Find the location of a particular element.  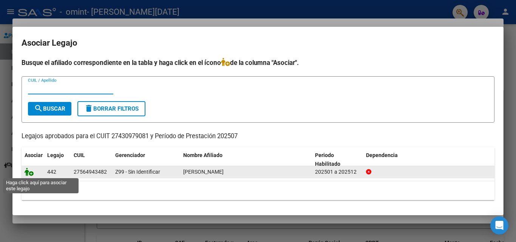

datatable-header-cell: Nombre Afiliado is located at coordinates (246, 160).